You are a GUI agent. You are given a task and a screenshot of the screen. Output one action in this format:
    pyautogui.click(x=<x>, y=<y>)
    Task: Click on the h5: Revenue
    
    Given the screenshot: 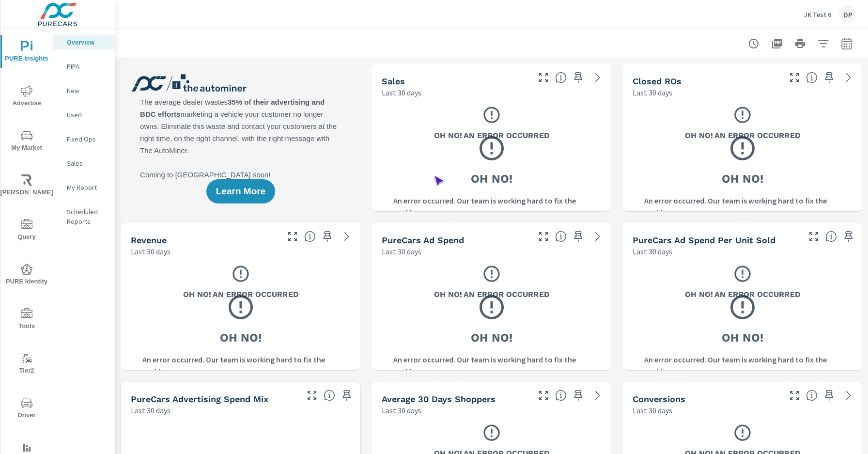 What is the action you would take?
    pyautogui.click(x=149, y=240)
    